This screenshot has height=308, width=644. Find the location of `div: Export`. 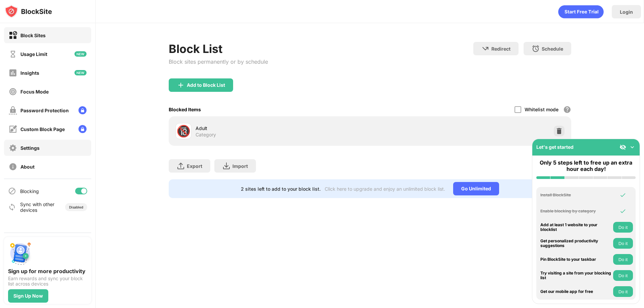

div: Export is located at coordinates (194, 166).